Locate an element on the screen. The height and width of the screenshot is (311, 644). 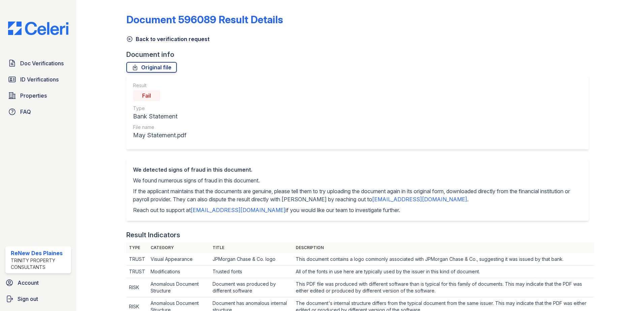
span: FAQ is located at coordinates (26, 111).